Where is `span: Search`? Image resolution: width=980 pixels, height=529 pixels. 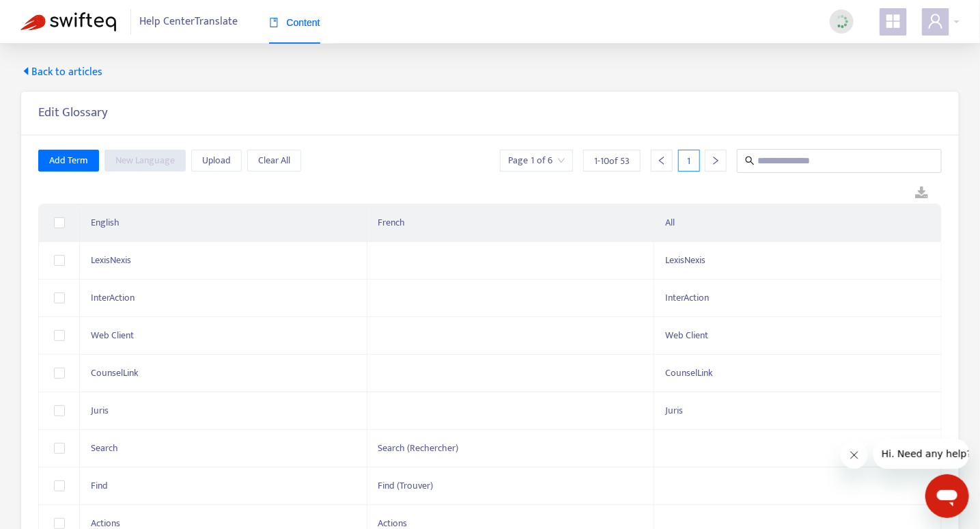
span: Search is located at coordinates (105, 448).